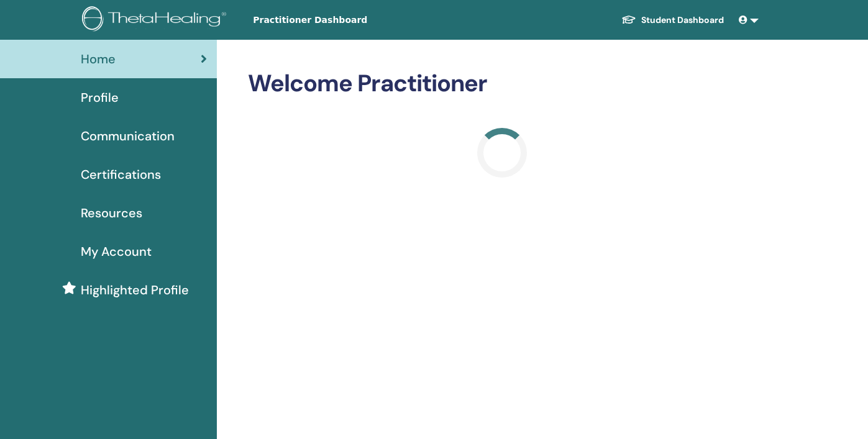  Describe the element at coordinates (135, 290) in the screenshot. I see `span: Highlighted Profile` at that location.